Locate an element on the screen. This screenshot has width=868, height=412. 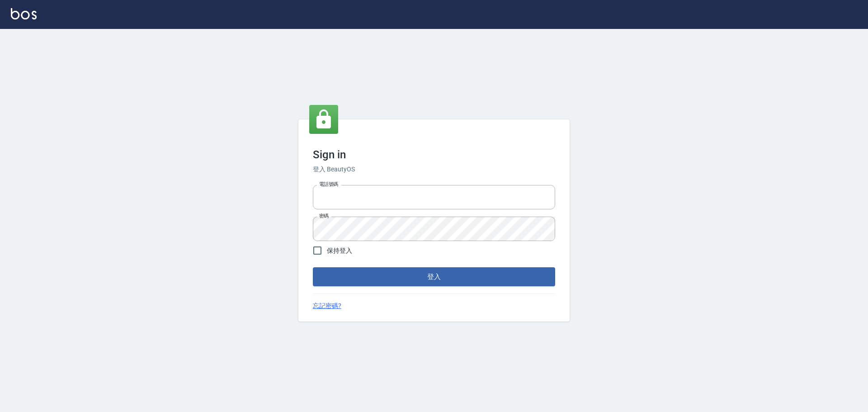
span: 保持登入 is located at coordinates (339, 251).